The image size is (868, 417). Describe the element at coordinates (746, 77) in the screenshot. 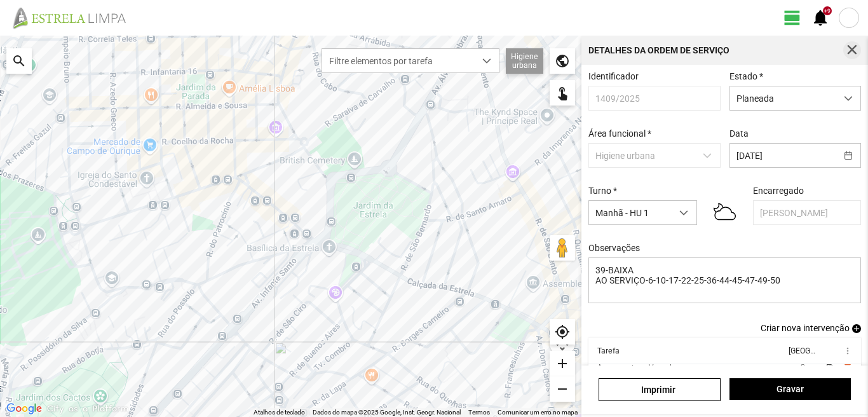

I see `label: Estado *` at that location.